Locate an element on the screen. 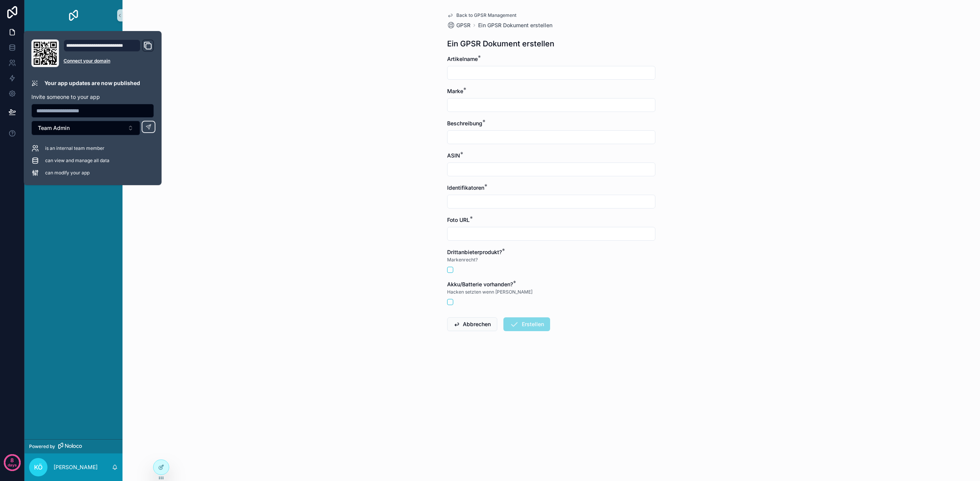  span: is an internal team member is located at coordinates (75, 148).